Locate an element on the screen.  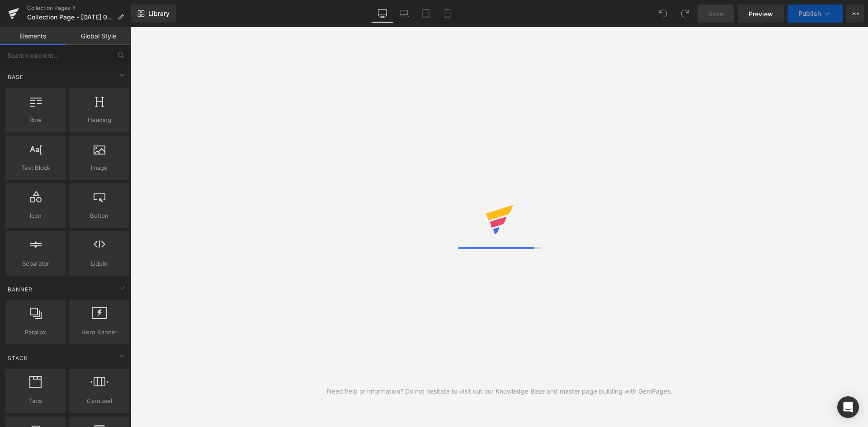
span: Tabs is located at coordinates (35, 401).